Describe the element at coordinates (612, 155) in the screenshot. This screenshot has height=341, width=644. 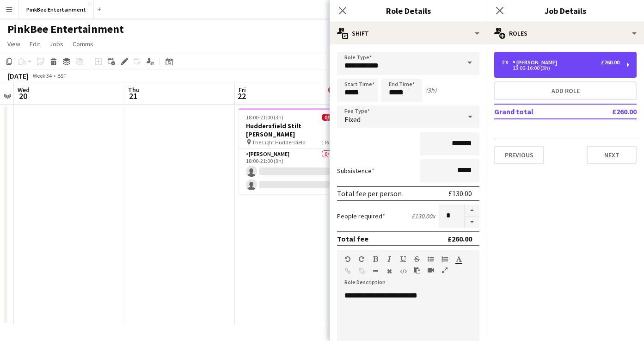
I see `button: Next` at that location.